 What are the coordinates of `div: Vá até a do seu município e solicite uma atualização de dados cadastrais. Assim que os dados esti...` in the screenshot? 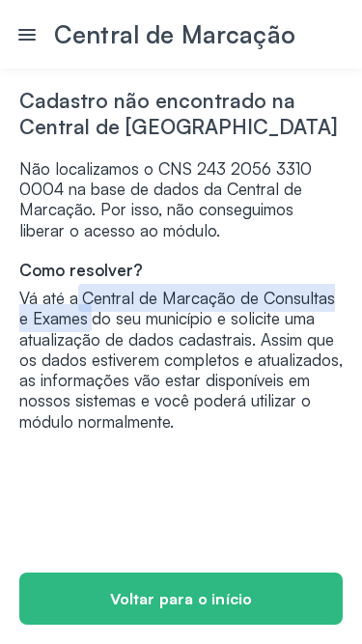 It's located at (181, 359).